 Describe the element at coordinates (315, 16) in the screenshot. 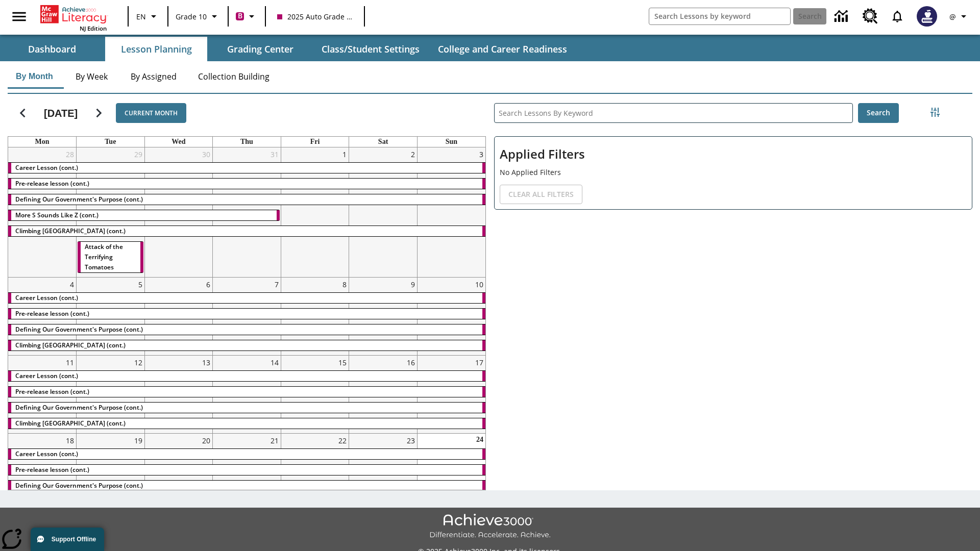

I see `span: 2025 Auto Grade 10` at that location.